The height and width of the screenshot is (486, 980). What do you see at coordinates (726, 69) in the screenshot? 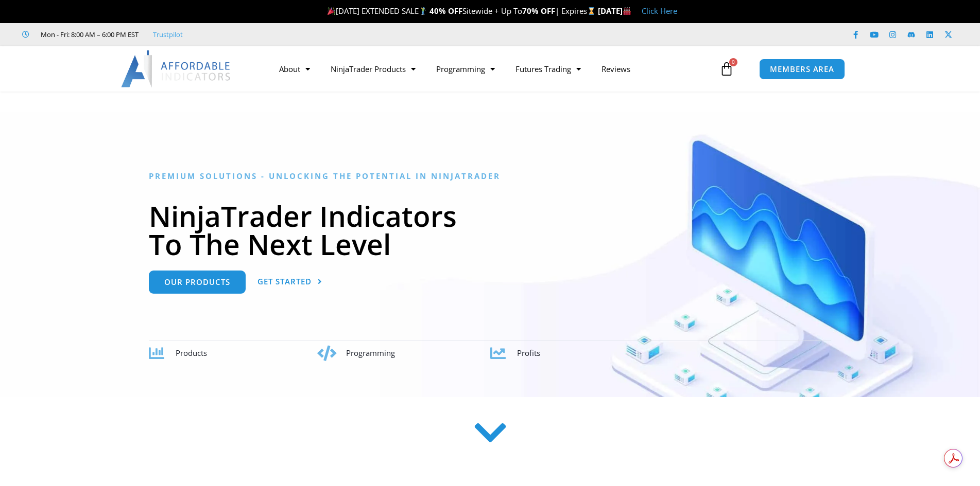
I see `a: 0` at bounding box center [726, 69].